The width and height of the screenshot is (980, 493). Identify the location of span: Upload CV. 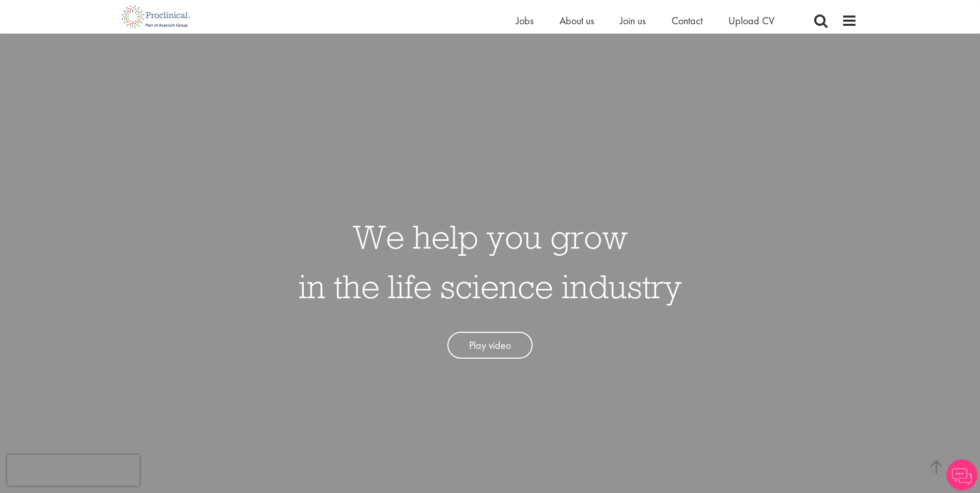
(751, 21).